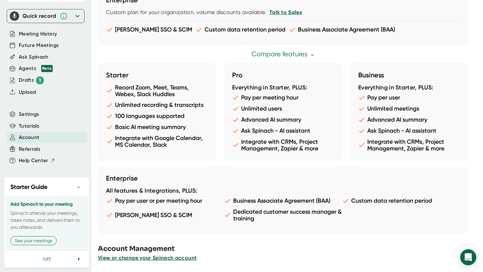 This screenshot has height=272, width=483. I want to click on a: Compare features, so click(283, 54).